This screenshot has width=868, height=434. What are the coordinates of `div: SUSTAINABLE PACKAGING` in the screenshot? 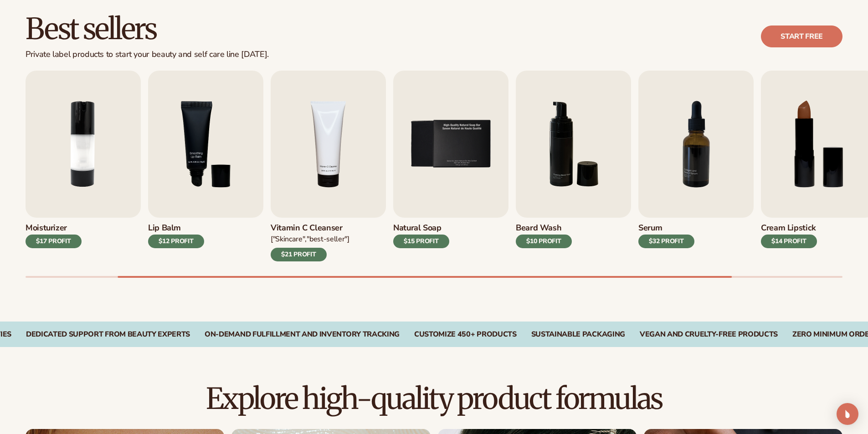 It's located at (579, 334).